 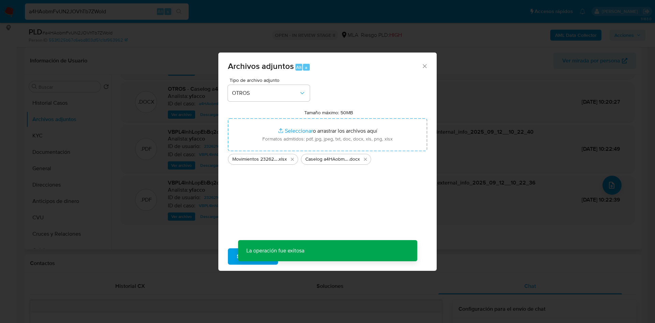 What do you see at coordinates (292, 159) in the screenshot?
I see `button: Eliminar Movimientos 2326216777 (2).xlsx` at bounding box center [292, 159].